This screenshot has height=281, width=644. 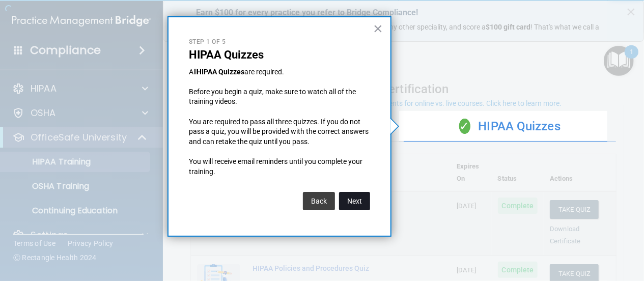 What do you see at coordinates (192, 72) in the screenshot?
I see `span: All` at bounding box center [192, 72].